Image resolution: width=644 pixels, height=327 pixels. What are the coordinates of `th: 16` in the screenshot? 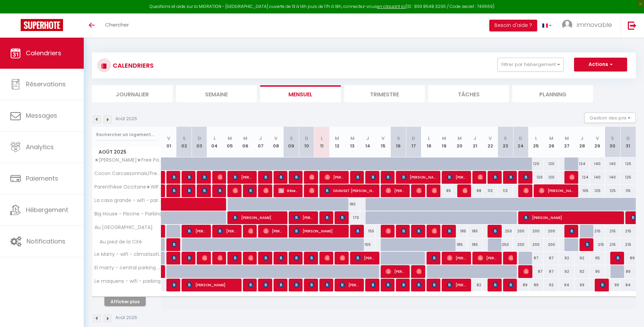 It's located at (399, 141).